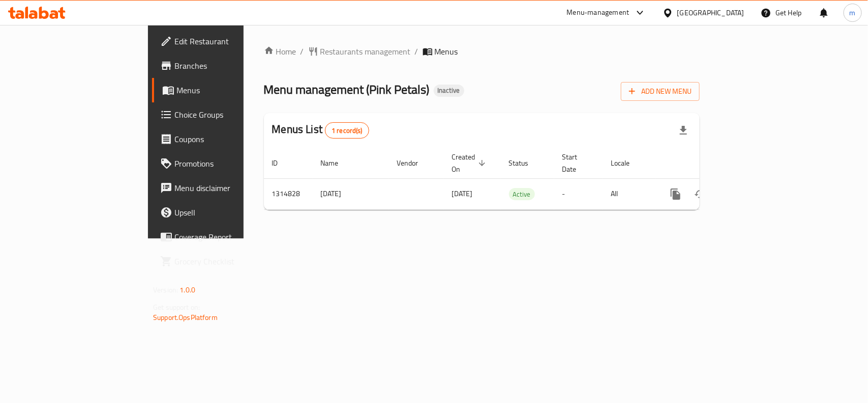 The width and height of the screenshot is (868, 403). Describe the element at coordinates (470, 163) in the screenshot. I see `span: Created On` at that location.